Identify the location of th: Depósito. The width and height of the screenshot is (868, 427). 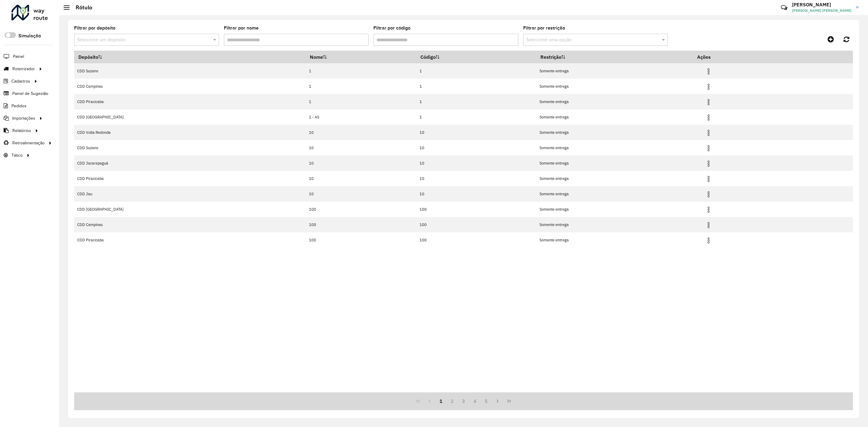
(190, 57).